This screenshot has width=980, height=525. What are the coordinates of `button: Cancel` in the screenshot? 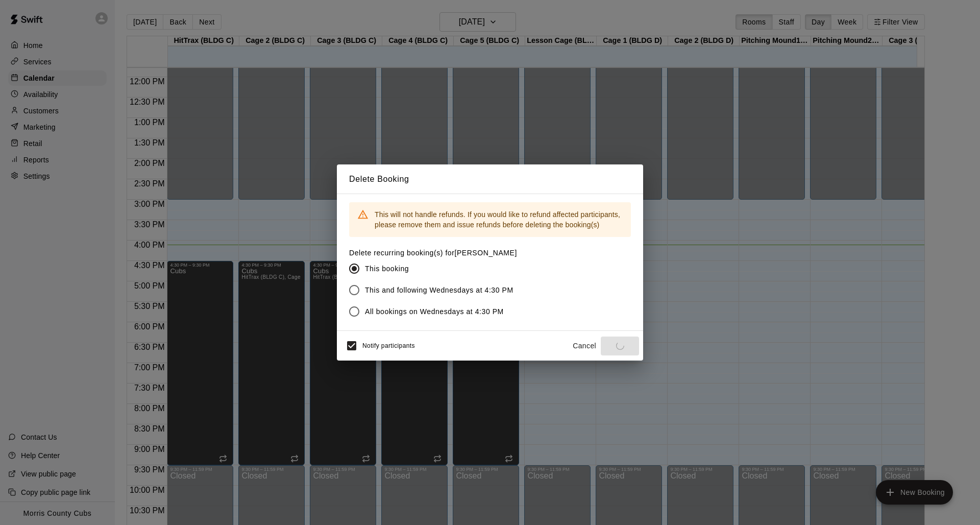 It's located at (585, 346).